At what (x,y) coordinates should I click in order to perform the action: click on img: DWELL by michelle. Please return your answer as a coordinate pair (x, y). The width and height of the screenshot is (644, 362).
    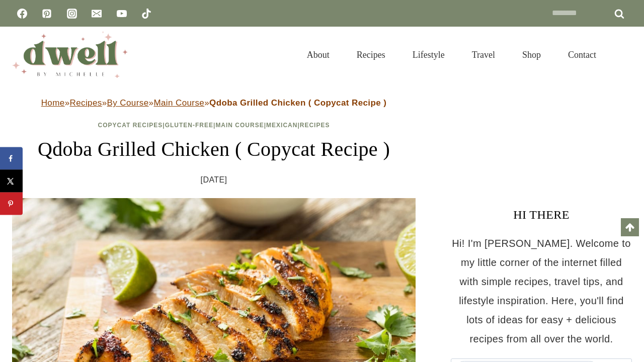
    Looking at the image, I should click on (70, 54).